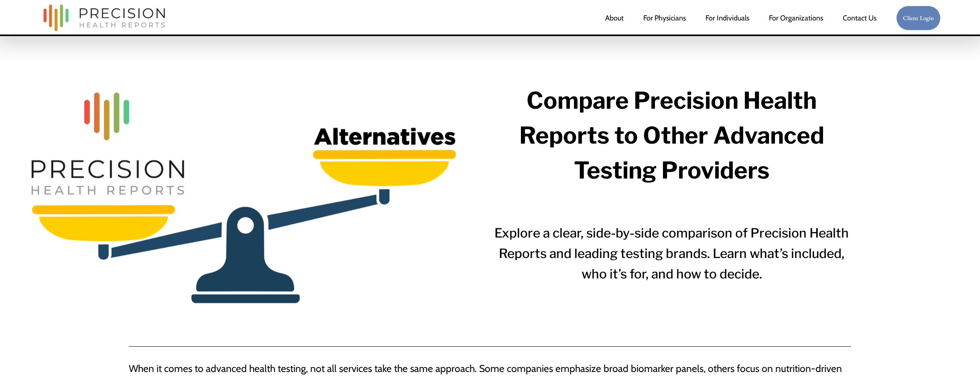 The image size is (980, 382). I want to click on a: For Individuals, so click(727, 18).